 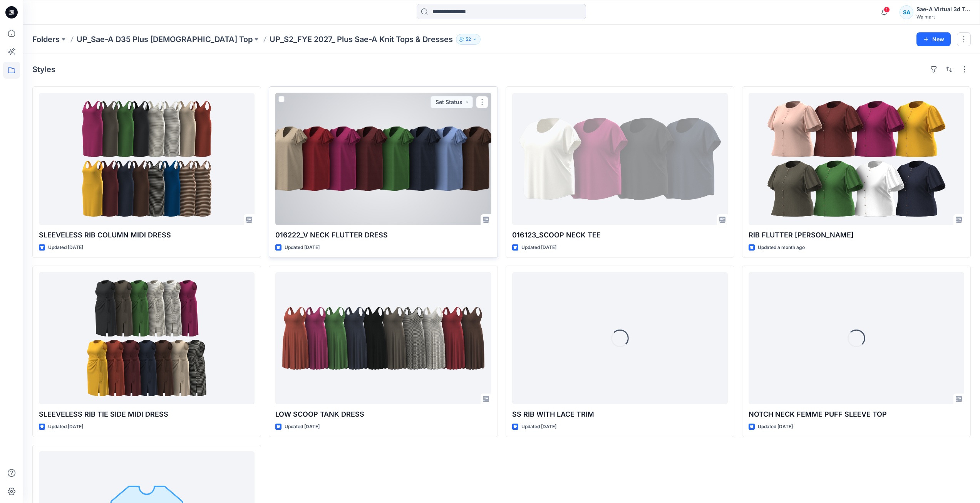 What do you see at coordinates (857, 159) in the screenshot?
I see `a: RIB FLUTTER HENLEY` at bounding box center [857, 159].